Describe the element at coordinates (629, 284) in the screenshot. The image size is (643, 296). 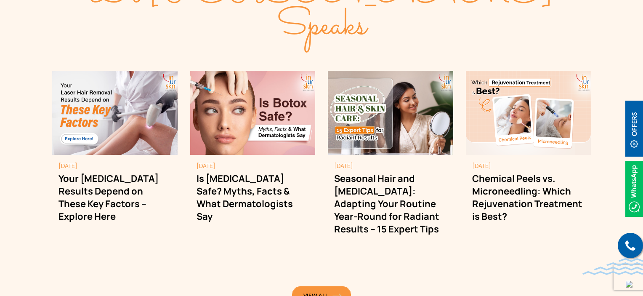
I see `img: up-blue-arrow.svg` at that location.